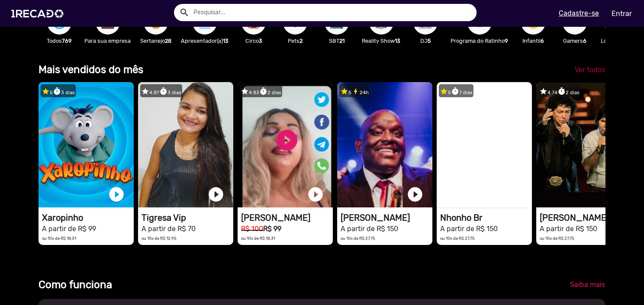 This screenshot has width=644, height=305. Describe the element at coordinates (261, 40) in the screenshot. I see `b: 3` at that location.